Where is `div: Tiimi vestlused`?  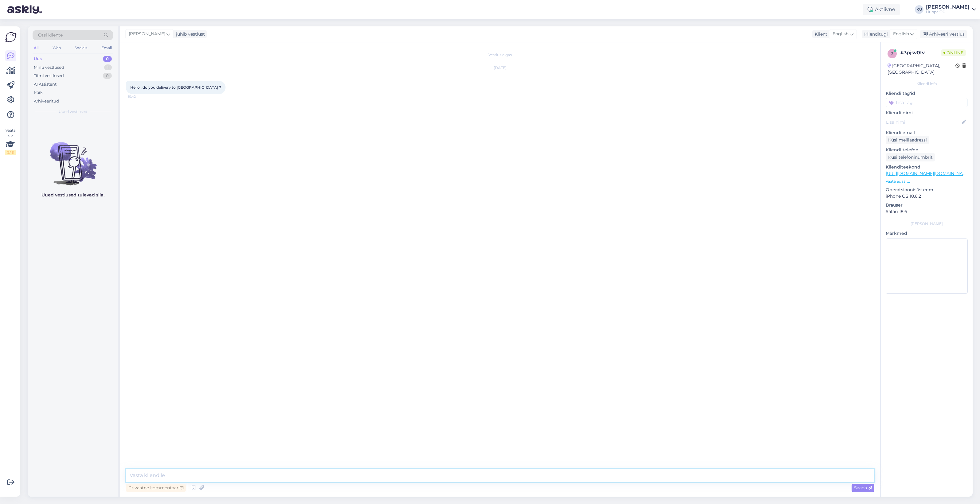
div: Tiimi vestlused is located at coordinates (49, 76).